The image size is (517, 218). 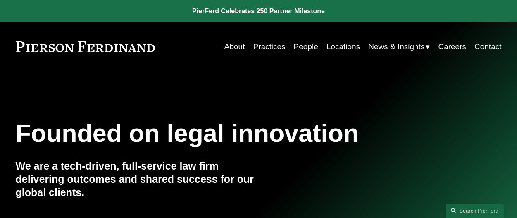 What do you see at coordinates (396, 47) in the screenshot?
I see `span: News & Insights` at bounding box center [396, 47].